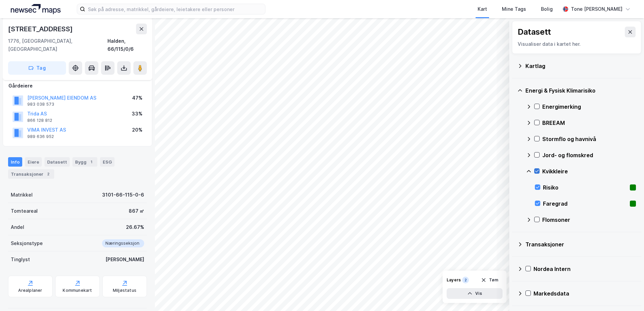 Image resolution: width=644 pixels, height=311 pixels. Describe the element at coordinates (585, 294) in the screenshot. I see `div: Markedsdata` at that location.